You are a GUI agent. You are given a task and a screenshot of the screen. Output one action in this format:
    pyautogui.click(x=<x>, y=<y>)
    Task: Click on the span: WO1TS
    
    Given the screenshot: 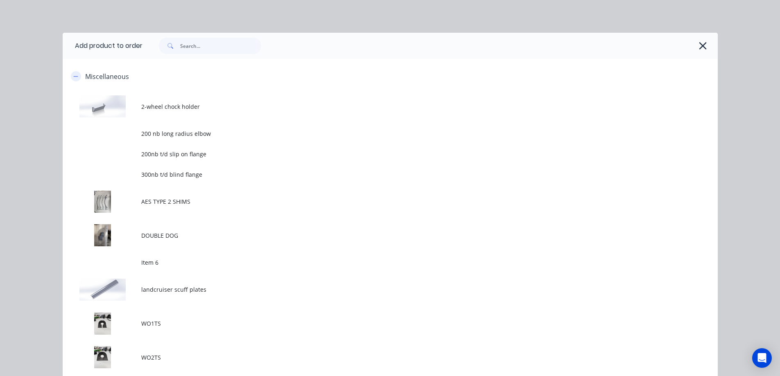 What is the action you would take?
    pyautogui.click(x=372, y=323)
    